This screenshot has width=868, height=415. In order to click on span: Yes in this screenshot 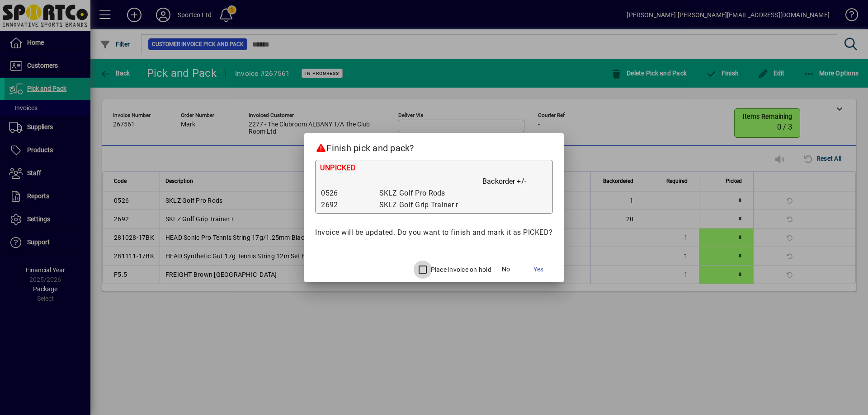, I will do `click(538, 269)`.